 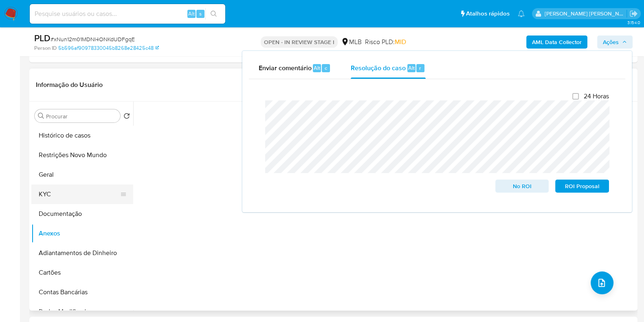 I want to click on button: Cartões, so click(x=82, y=272).